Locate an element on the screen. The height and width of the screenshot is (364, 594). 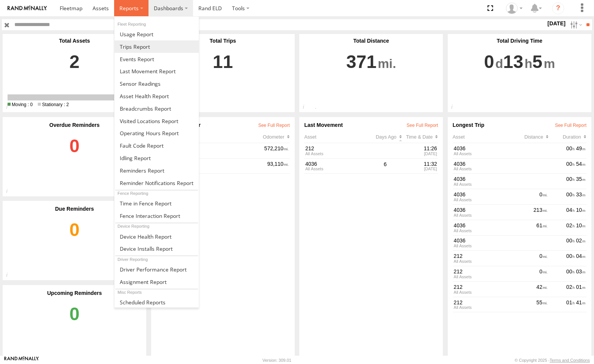
a: Sensor Readings is located at coordinates (157, 83).